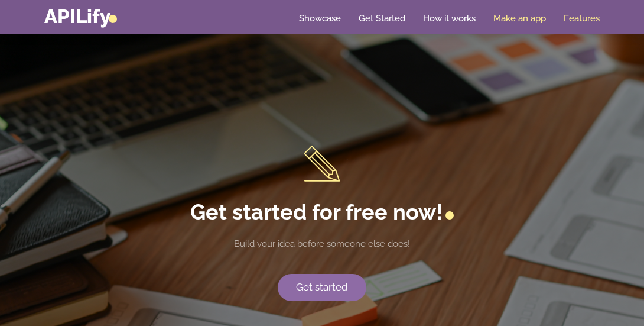  I want to click on a: Get started, so click(322, 287).